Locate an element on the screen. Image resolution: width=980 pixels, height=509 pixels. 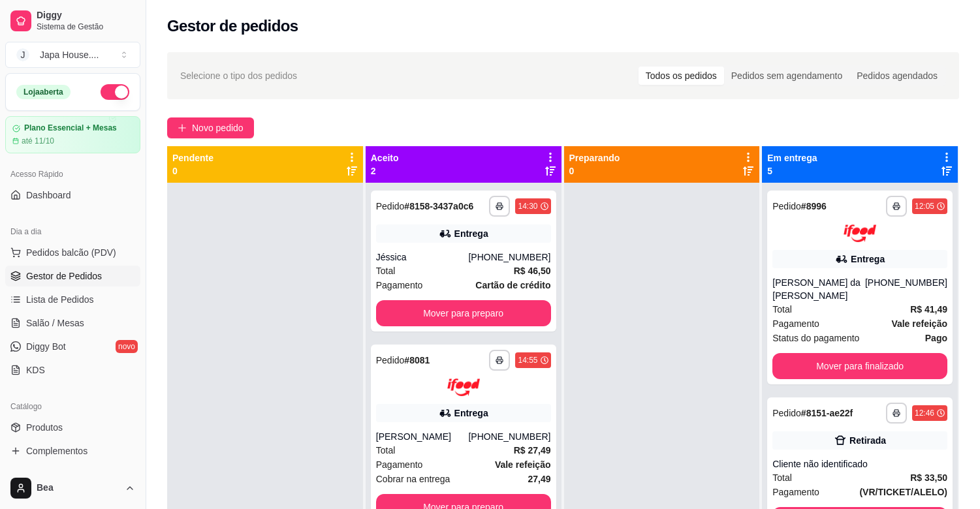
strong: # 8158-3437a0c6 is located at coordinates (439, 206).